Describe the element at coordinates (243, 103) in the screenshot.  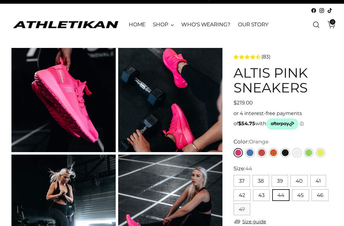
I see `span: $219.00` at that location.